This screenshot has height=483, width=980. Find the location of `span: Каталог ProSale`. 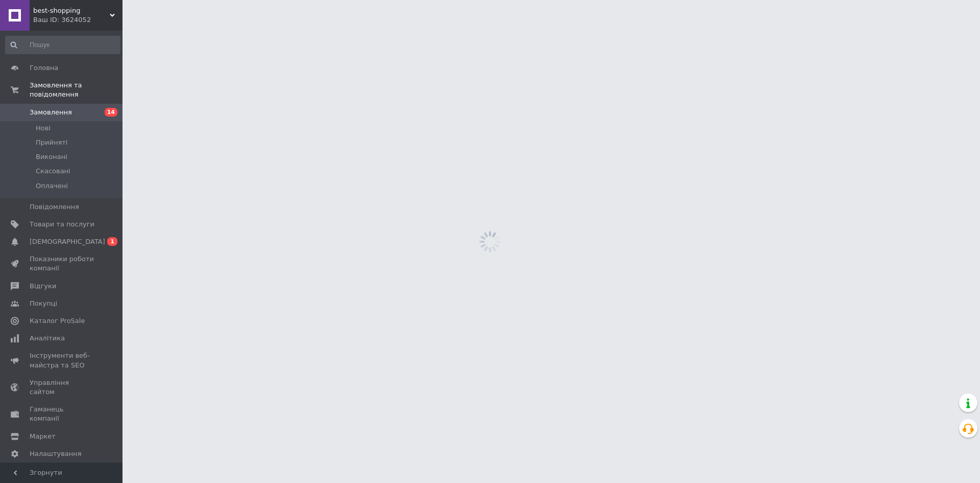

span: Каталог ProSale is located at coordinates (57, 320).